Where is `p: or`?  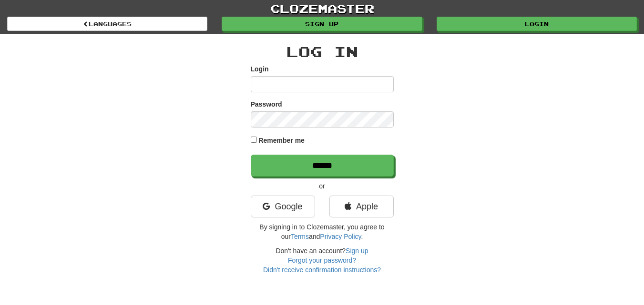
p: or is located at coordinates (322, 186).